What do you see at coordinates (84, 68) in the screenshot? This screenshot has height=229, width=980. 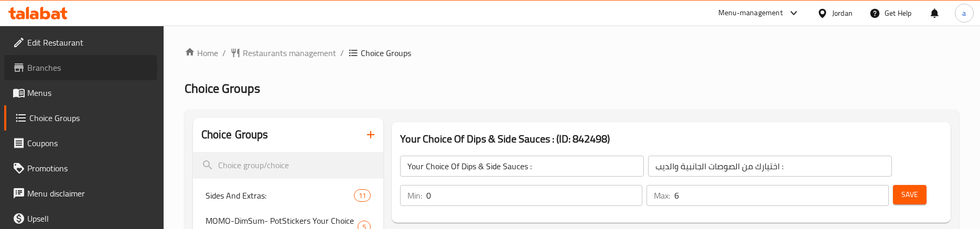 I see `a: Branches` at bounding box center [84, 68].